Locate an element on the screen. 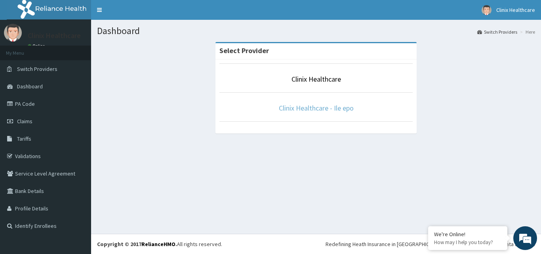 The image size is (541, 254). a: RelianceHMO is located at coordinates (158, 244).